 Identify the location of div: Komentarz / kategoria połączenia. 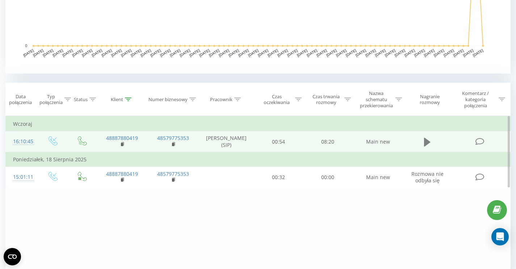
(476, 99).